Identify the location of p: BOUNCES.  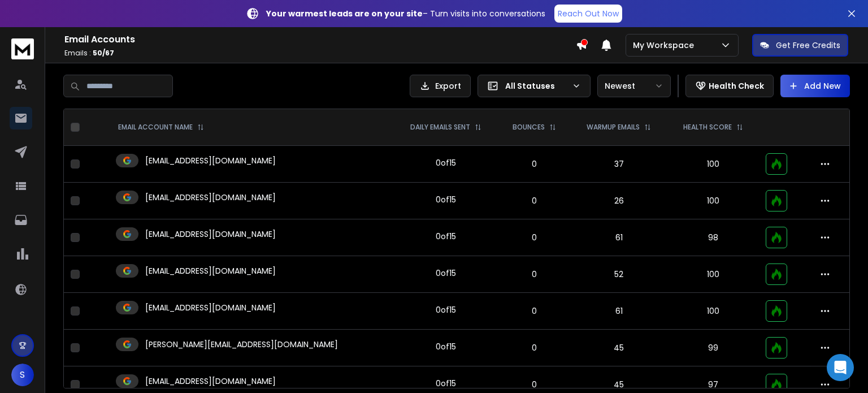
(528, 127).